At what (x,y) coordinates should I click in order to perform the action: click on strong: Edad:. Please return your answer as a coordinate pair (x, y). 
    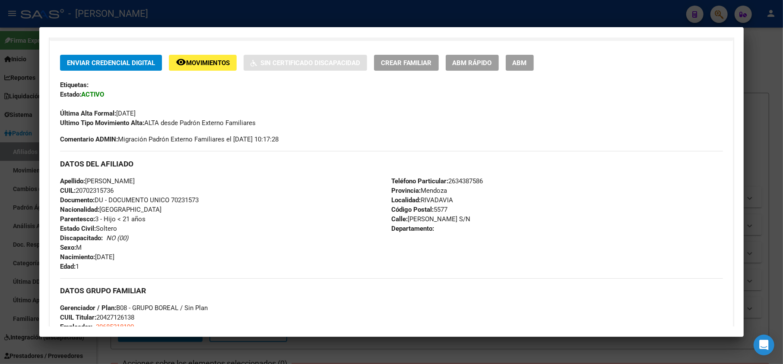
    Looking at the image, I should click on (68, 267).